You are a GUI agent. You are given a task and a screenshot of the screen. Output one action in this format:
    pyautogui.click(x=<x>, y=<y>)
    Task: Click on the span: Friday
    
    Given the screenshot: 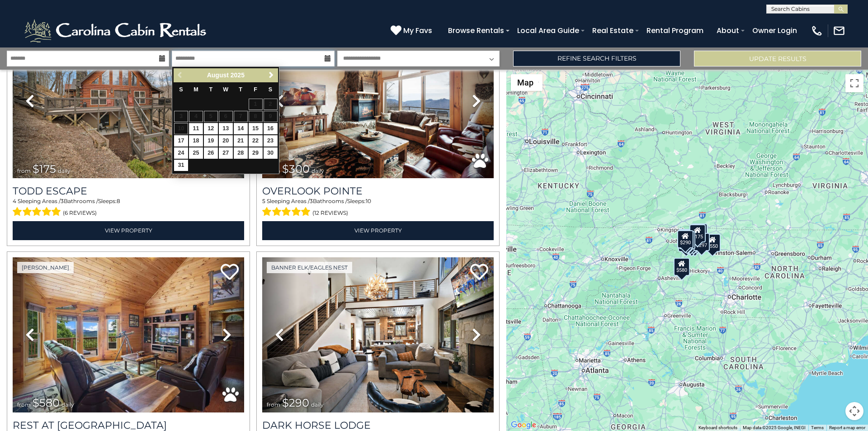 What is the action you would take?
    pyautogui.click(x=256, y=89)
    